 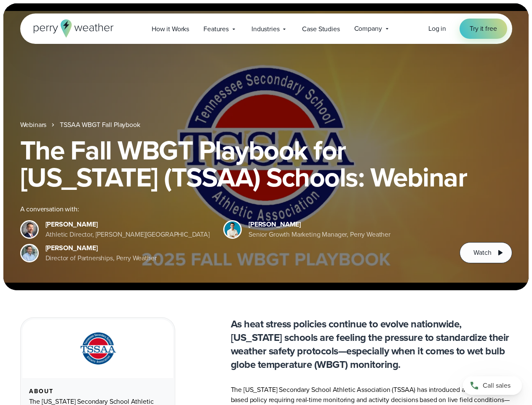 What do you see at coordinates (101, 258) in the screenshot?
I see `div: Director of Partnerships, Perry Weather` at bounding box center [101, 258].